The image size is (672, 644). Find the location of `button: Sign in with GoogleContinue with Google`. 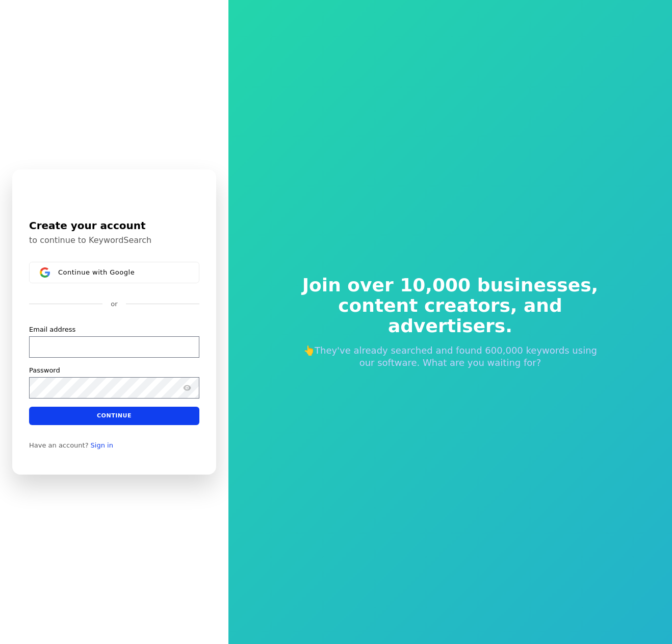

button: Sign in with GoogleContinue with Google is located at coordinates (114, 272).